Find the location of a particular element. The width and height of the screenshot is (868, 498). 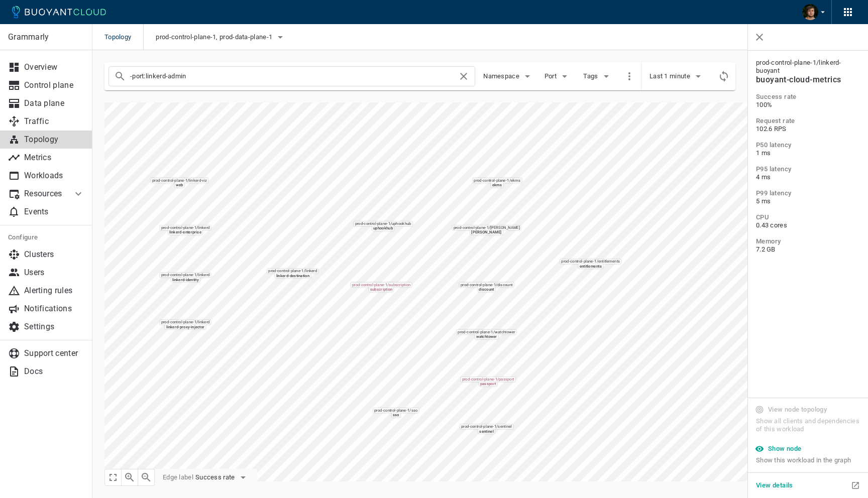

p: Notifications is located at coordinates (54, 309).